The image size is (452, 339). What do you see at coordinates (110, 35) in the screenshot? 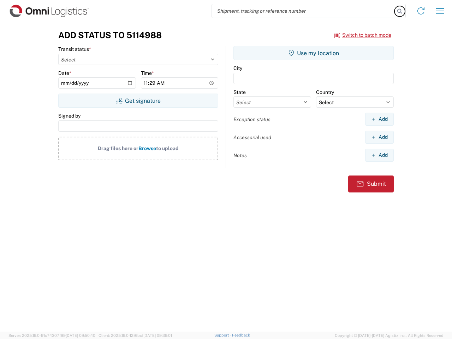
I see `h3: Add Status to 5114988` at bounding box center [110, 35].